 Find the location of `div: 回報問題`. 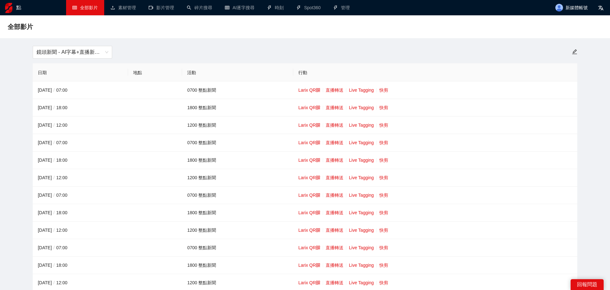

div: 回報問題 is located at coordinates (588, 284).